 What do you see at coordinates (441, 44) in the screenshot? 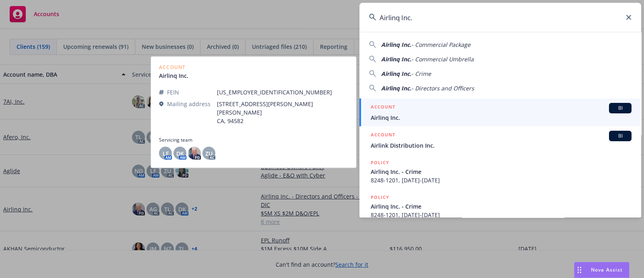
I see `span: - Commercial Package` at bounding box center [441, 44].